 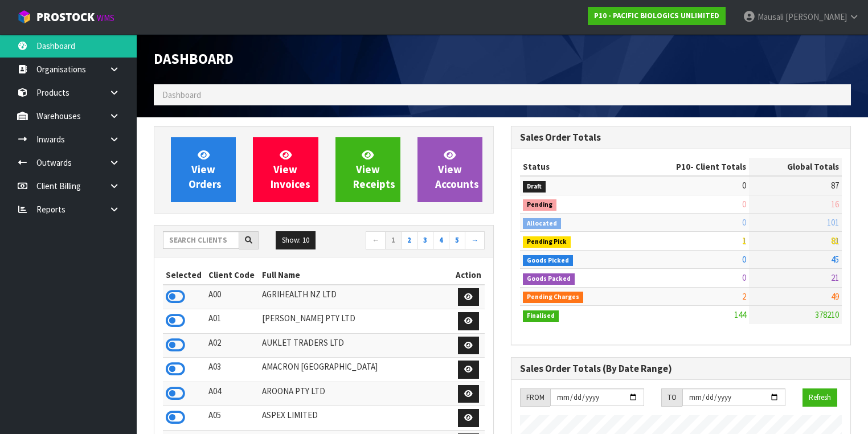 I want to click on th: Action, so click(x=468, y=274).